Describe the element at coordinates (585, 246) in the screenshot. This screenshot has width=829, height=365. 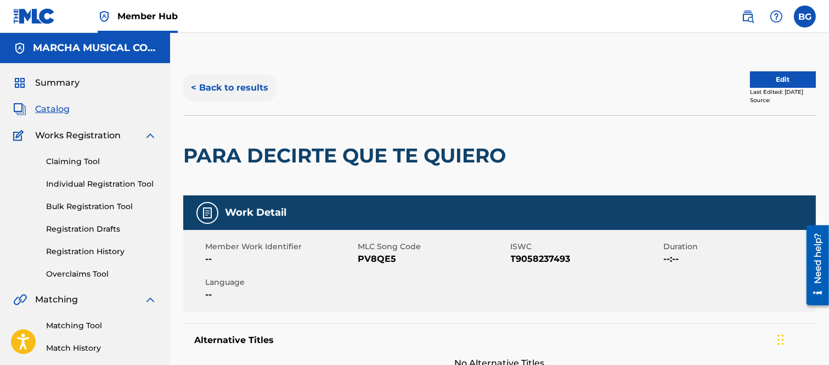
I see `span: ISWC` at that location.